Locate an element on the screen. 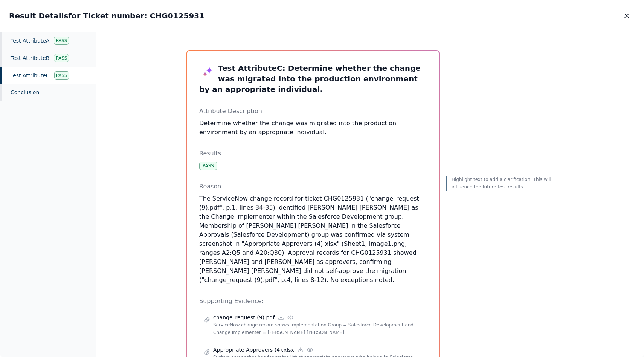 Image resolution: width=644 pixels, height=357 pixels. p: Reason is located at coordinates (313, 187).